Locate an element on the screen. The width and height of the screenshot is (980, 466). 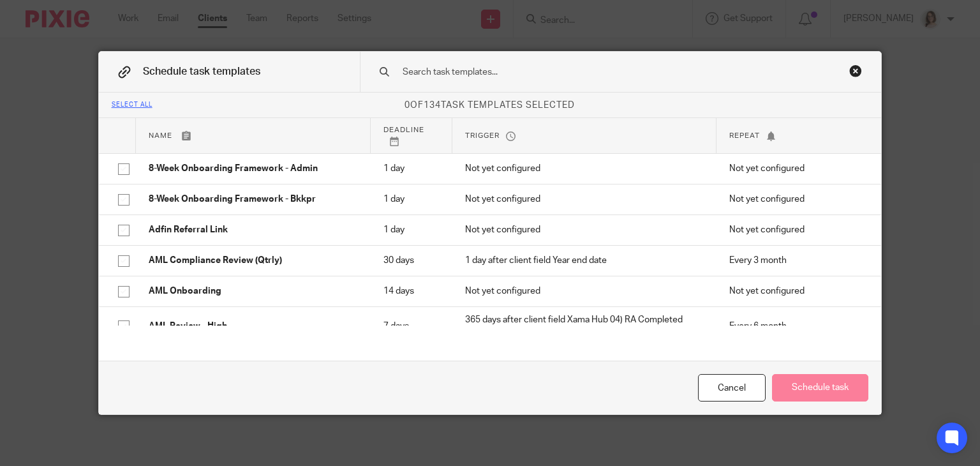
p: Every 3 month is located at coordinates (796, 261).